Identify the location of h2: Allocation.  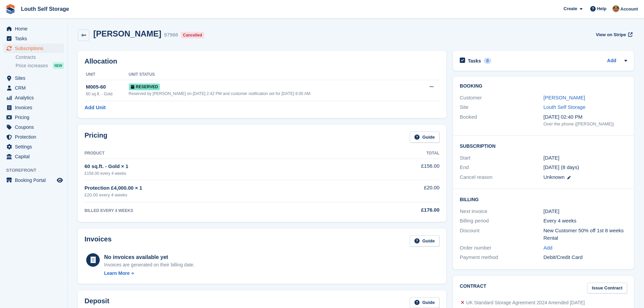
(262, 61).